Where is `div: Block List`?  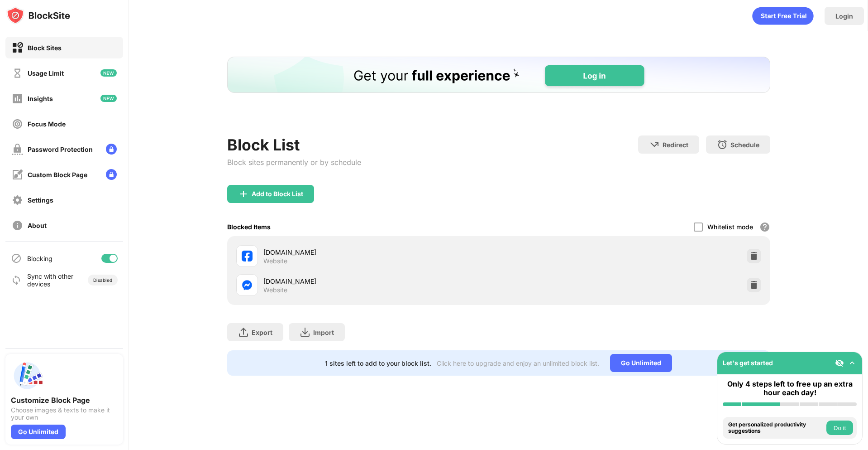 div: Block List is located at coordinates (294, 144).